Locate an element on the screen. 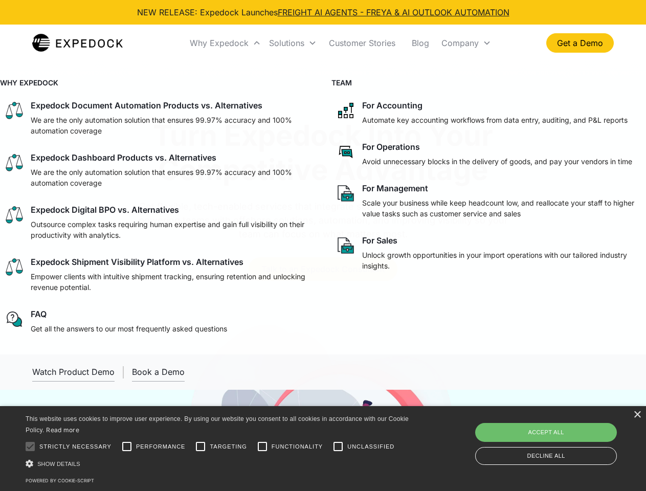 Image resolution: width=646 pixels, height=491 pixels. span: Unclassified is located at coordinates (371, 446).